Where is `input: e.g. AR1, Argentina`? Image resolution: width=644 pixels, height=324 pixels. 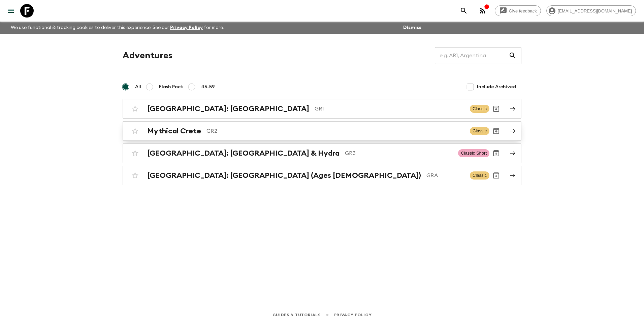
input: e.g. AR1, Argentina is located at coordinates (472, 56).